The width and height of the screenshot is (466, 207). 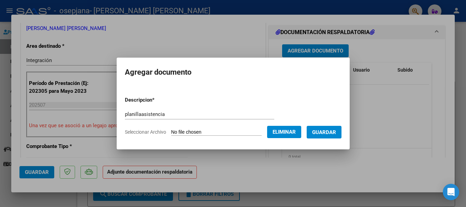 I want to click on span: Seleccionar Archivo, so click(x=145, y=132).